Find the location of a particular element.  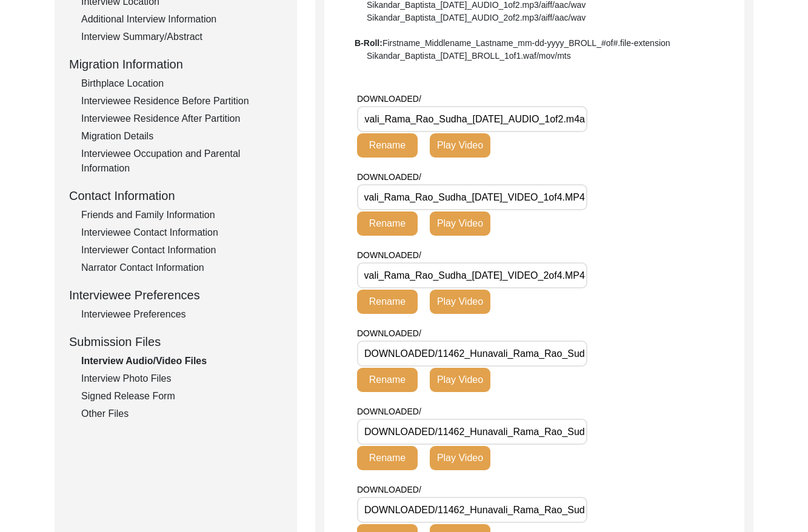

div: Contact Information is located at coordinates (176, 196).